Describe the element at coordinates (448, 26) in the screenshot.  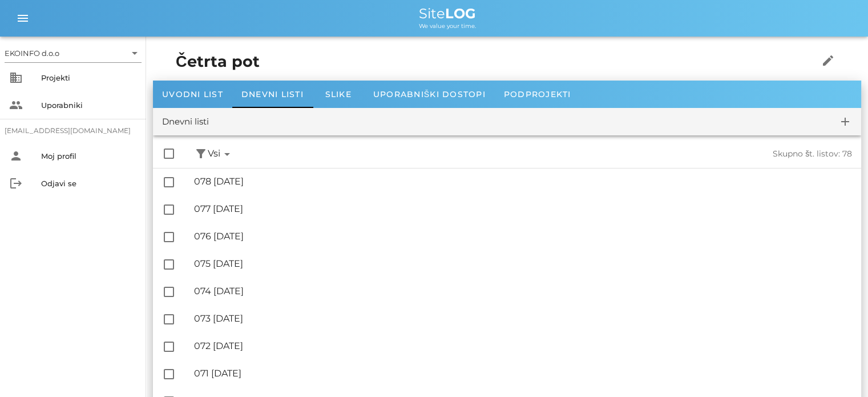
I see `span: We value your time.` at that location.